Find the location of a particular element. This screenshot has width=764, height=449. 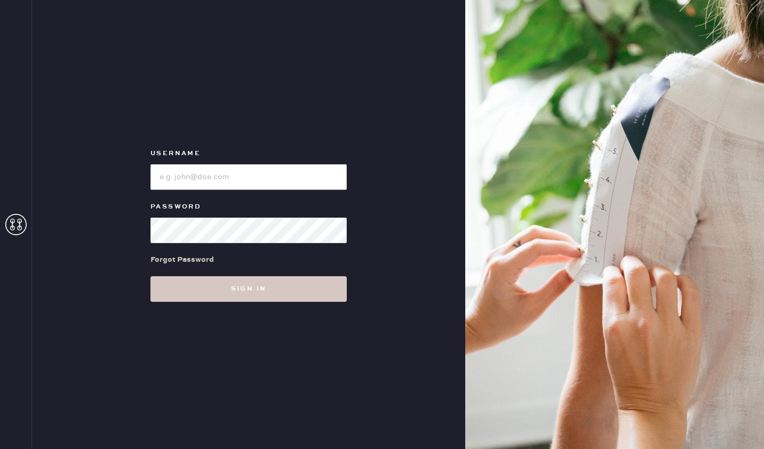

label: Password is located at coordinates (249, 207).